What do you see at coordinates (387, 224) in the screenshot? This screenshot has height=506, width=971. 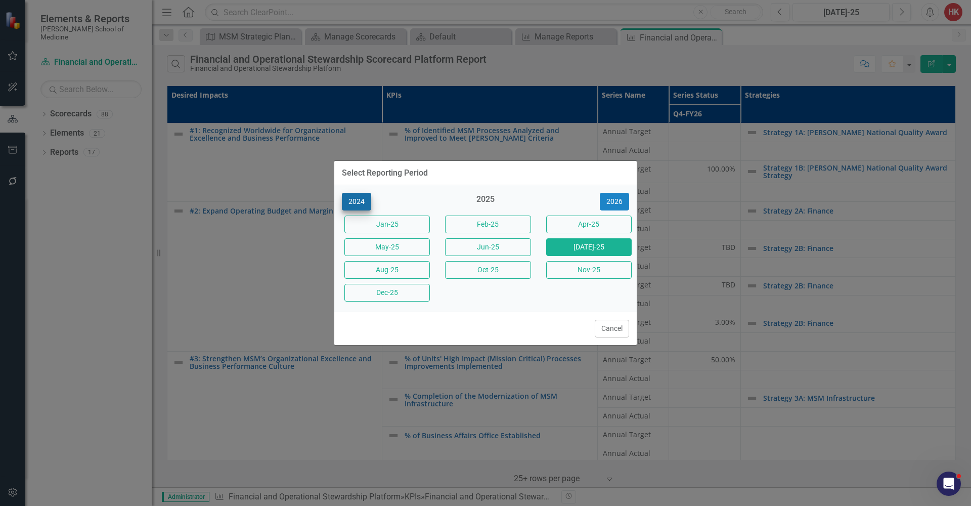 I see `button: Jan-25` at bounding box center [387, 224].